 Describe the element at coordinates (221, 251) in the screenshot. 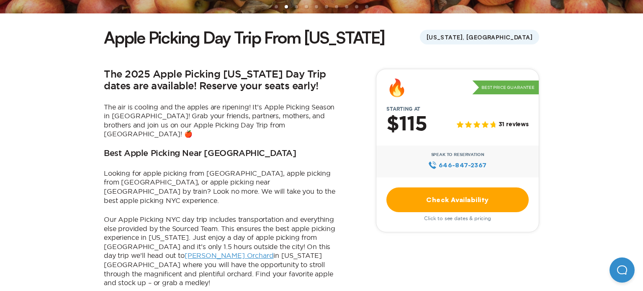

I see `p: Our Apple Picking NYC day trip includes transportation and everything else provided by the Source...` at that location.